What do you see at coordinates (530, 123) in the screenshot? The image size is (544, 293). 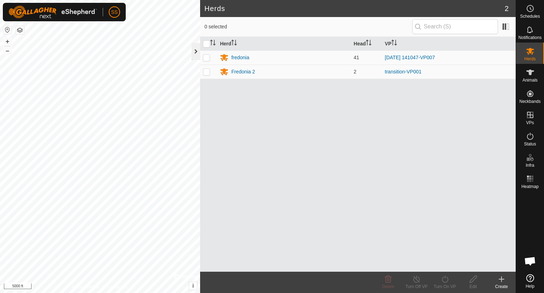 I see `span: VPs` at bounding box center [530, 123].